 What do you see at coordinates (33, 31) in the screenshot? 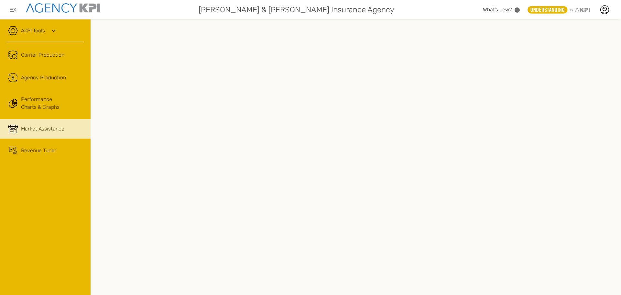
I see `a: AKPI Tools` at bounding box center [33, 31].